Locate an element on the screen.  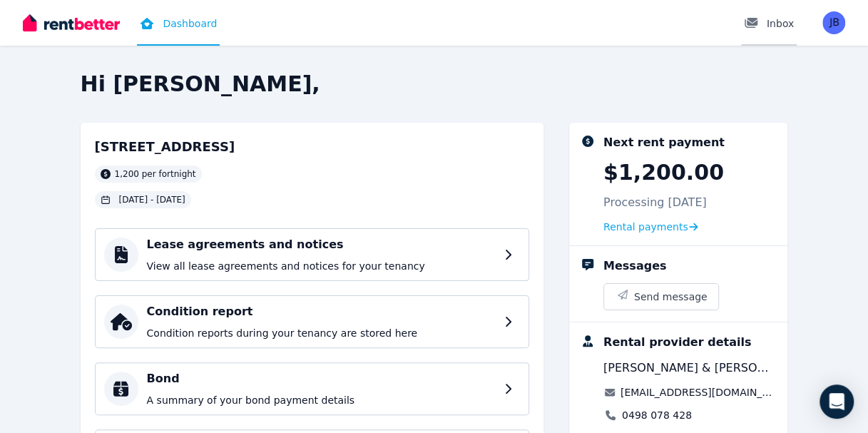
p: A summary of your bond payment details is located at coordinates (321, 400).